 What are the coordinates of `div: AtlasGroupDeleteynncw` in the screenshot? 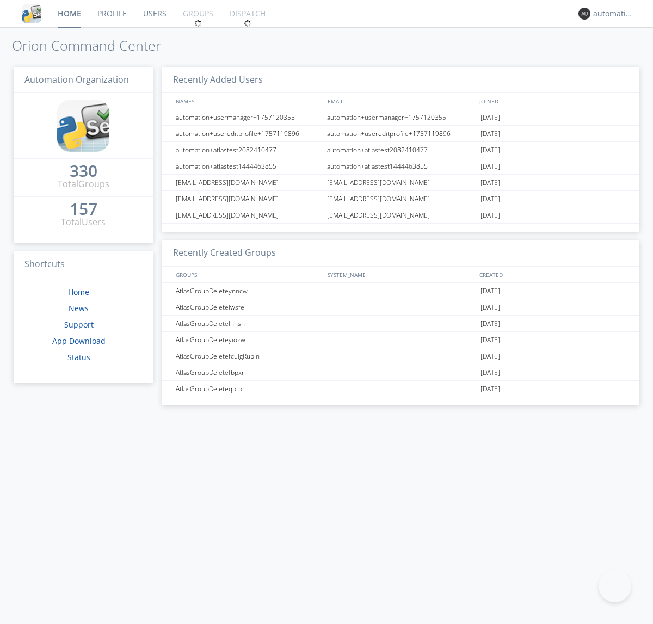 It's located at (248, 290).